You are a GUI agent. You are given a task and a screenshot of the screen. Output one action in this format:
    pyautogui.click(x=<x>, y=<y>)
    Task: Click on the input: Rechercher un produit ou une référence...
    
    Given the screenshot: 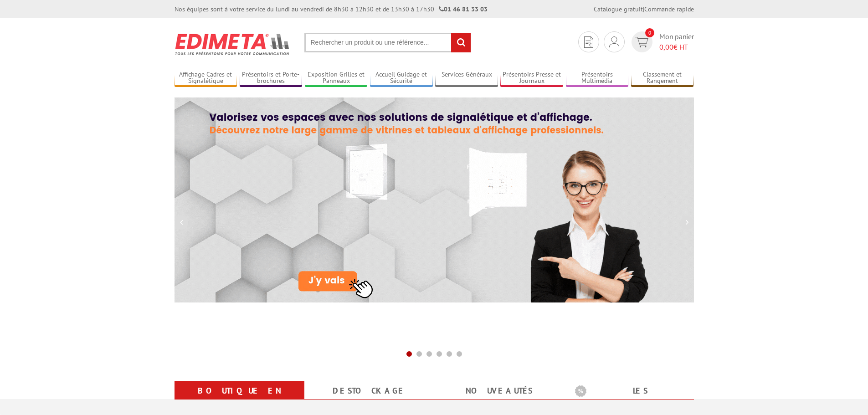 What is the action you would take?
    pyautogui.click(x=387, y=42)
    